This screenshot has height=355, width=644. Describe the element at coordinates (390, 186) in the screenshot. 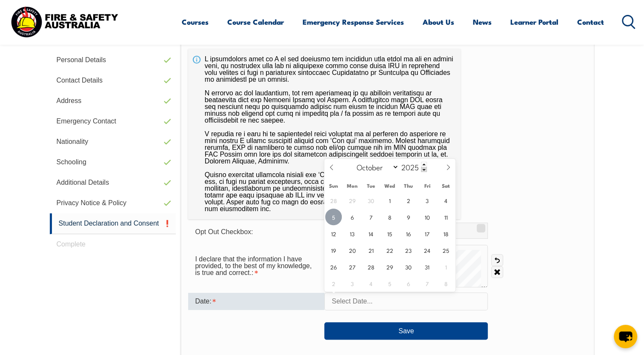

I see `span: Wed` at that location.